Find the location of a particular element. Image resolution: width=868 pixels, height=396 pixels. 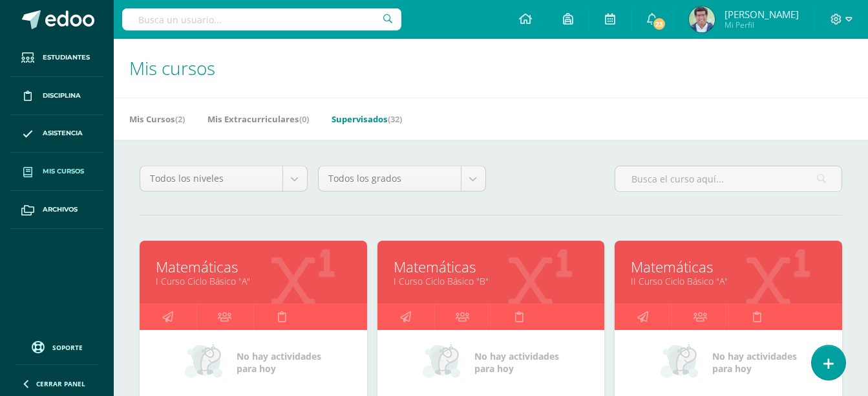

a: II Curso Ciclo Básico "A" is located at coordinates (728, 281).